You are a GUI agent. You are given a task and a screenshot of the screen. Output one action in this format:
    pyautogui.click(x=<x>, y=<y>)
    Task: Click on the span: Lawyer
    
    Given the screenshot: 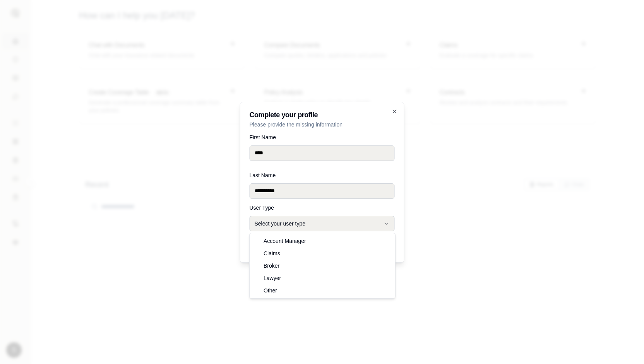 What is the action you would take?
    pyautogui.click(x=272, y=278)
    